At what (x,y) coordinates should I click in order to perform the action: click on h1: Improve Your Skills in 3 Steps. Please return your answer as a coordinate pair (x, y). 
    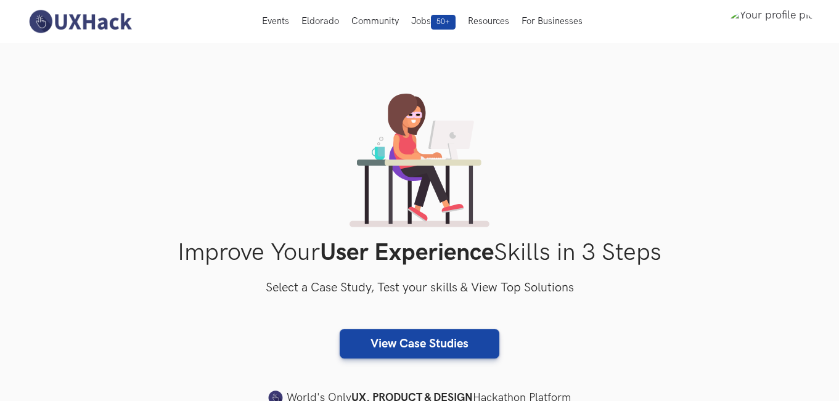
    Looking at the image, I should click on (420, 253).